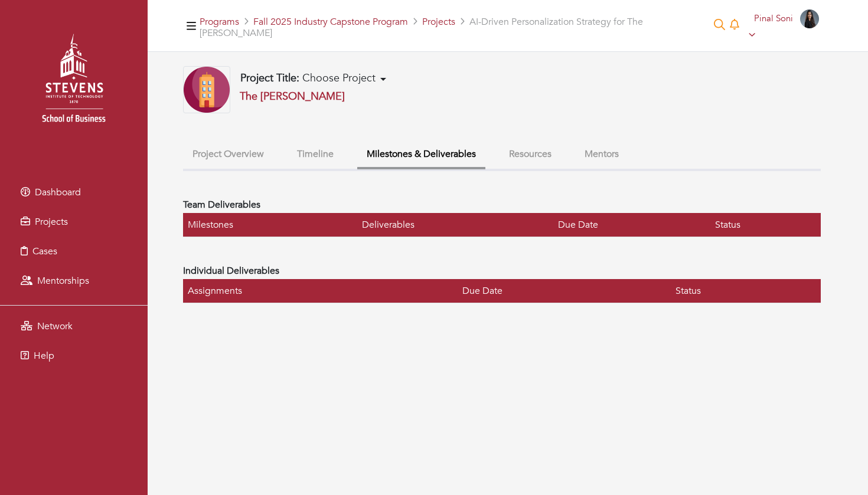 This screenshot has width=868, height=495. What do you see at coordinates (530, 154) in the screenshot?
I see `button: Resources` at bounding box center [530, 154].